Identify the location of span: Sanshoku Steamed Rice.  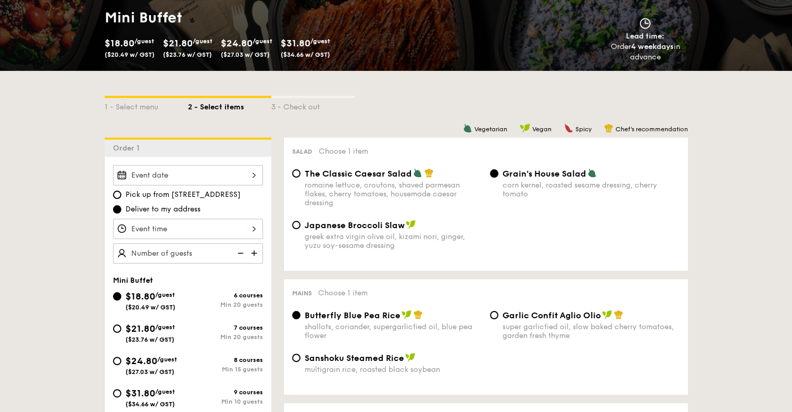
(354, 358).